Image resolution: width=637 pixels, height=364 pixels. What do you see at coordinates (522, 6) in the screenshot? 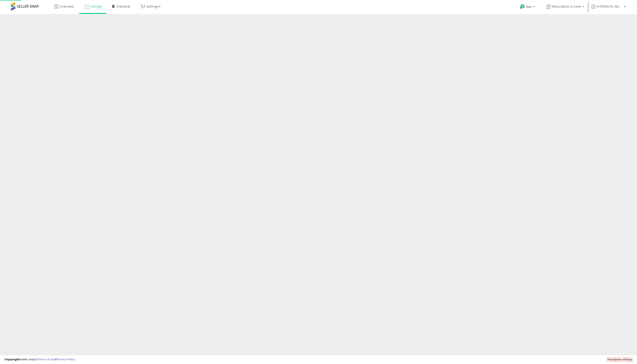
I see `i: Get Help` at bounding box center [522, 6].